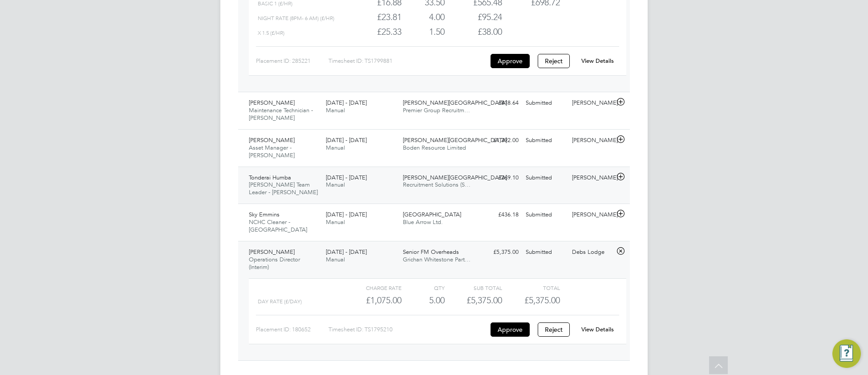 The height and width of the screenshot is (375, 868). Describe the element at coordinates (436, 110) in the screenshot. I see `span: Premier Group Recruitm…` at that location.